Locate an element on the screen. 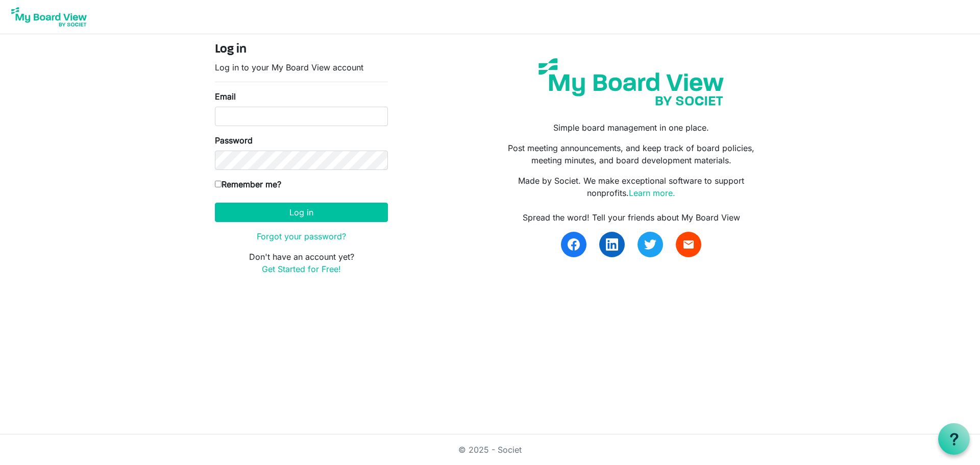 The height and width of the screenshot is (465, 980). img: twitter.svg is located at coordinates (650, 244).